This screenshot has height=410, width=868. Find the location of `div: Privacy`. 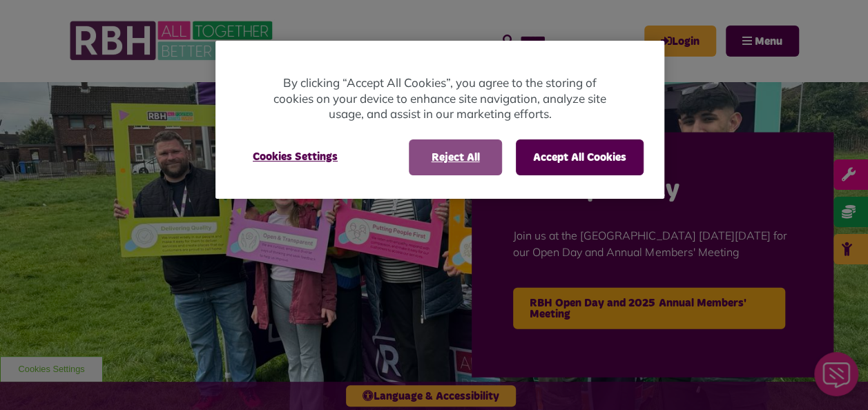

div: Privacy is located at coordinates (440, 120).